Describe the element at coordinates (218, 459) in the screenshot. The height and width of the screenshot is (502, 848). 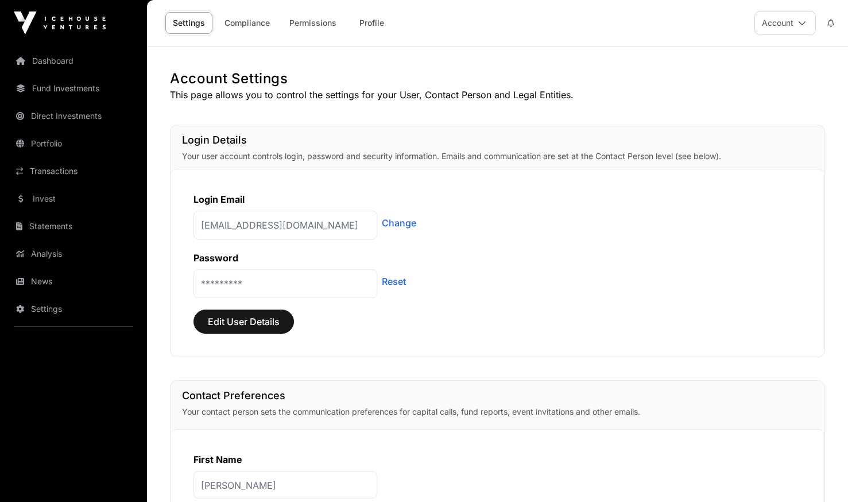
I see `label: First Name` at that location.